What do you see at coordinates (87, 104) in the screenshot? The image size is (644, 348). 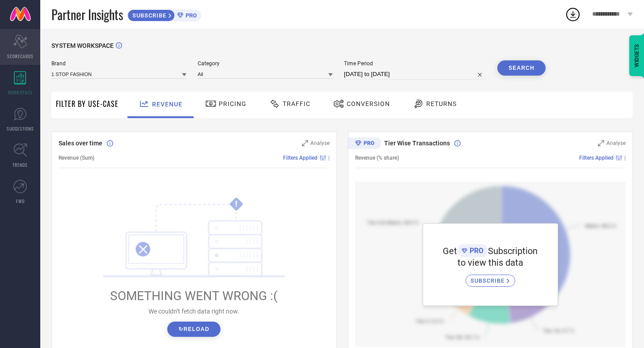 I see `span: Filter By Use-Case` at bounding box center [87, 104].